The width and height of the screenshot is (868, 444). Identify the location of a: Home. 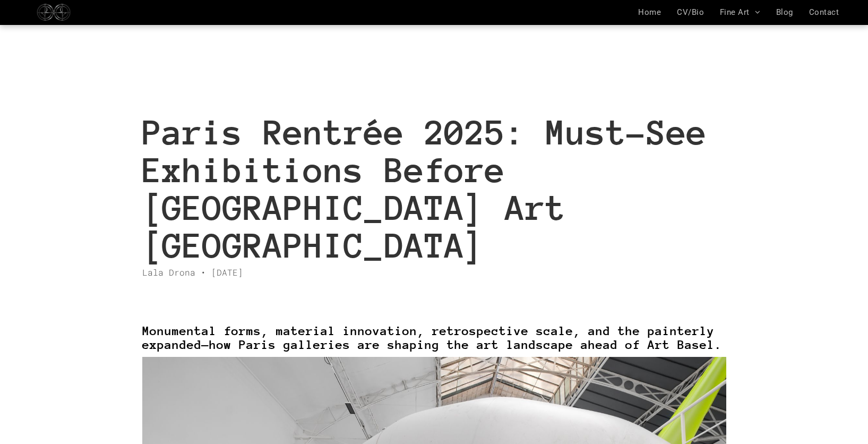
(649, 12).